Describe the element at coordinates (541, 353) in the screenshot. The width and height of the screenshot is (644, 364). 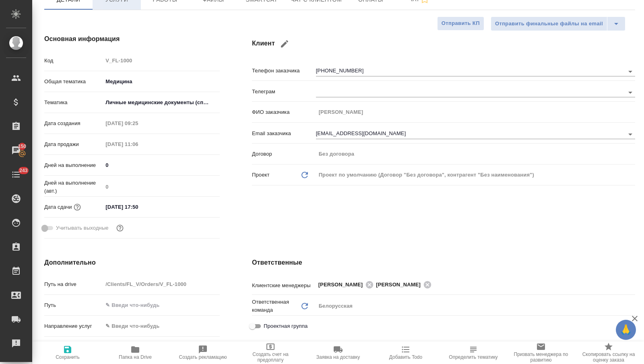
I see `button: Призвать менеджера по развитию` at that location.